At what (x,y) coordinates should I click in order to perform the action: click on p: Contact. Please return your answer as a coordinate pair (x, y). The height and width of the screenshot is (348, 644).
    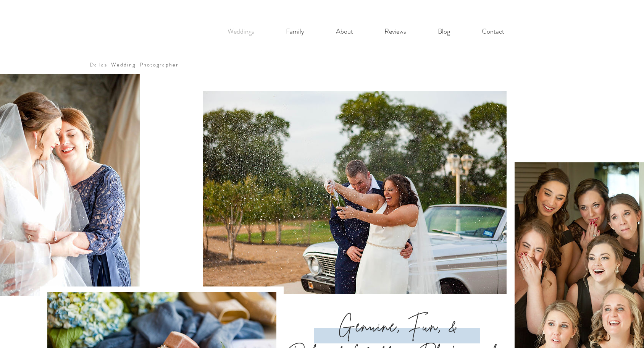
    Looking at the image, I should click on (493, 32).